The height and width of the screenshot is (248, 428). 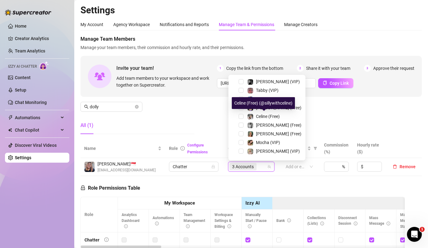 What do you see at coordinates (167, 68) in the screenshot?
I see `span: Invite your team!` at bounding box center [167, 68].